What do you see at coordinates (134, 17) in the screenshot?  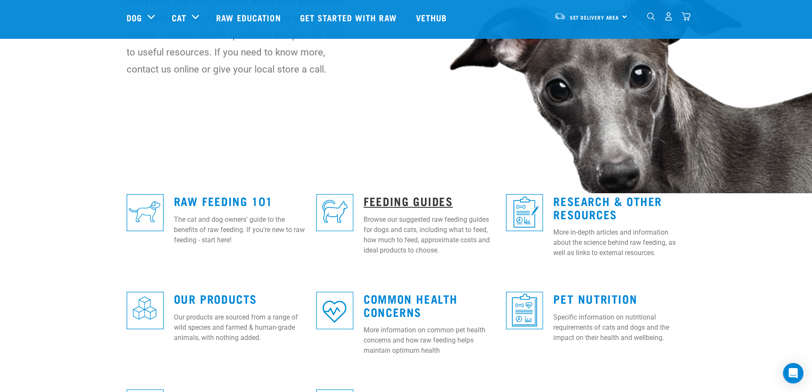 I see `a: Dog` at bounding box center [134, 17].